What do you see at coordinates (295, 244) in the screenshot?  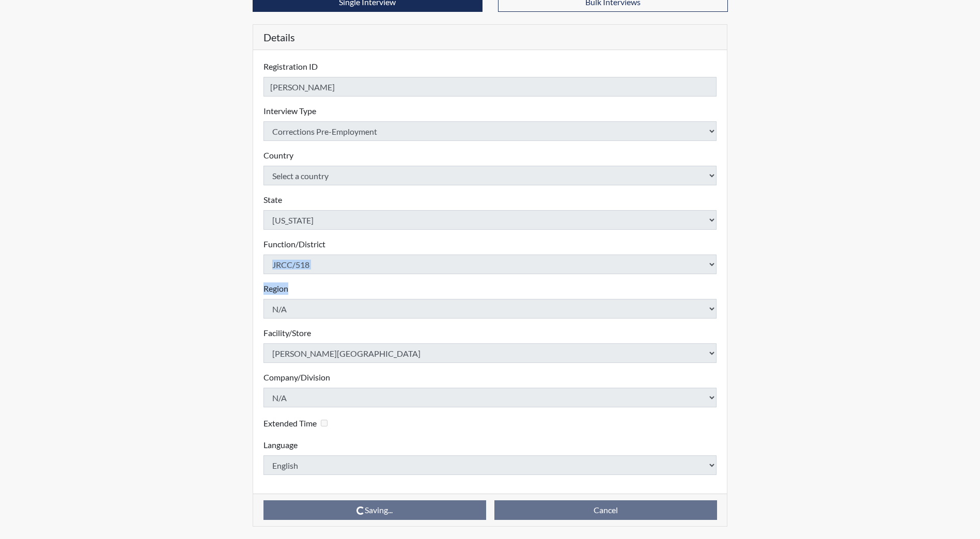 I see `label: Function/District` at bounding box center [295, 244].